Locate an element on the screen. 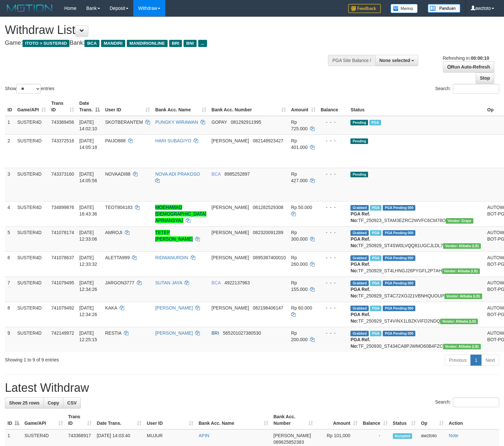 The image size is (504, 446). span: Rp 725.000 is located at coordinates (299, 125).